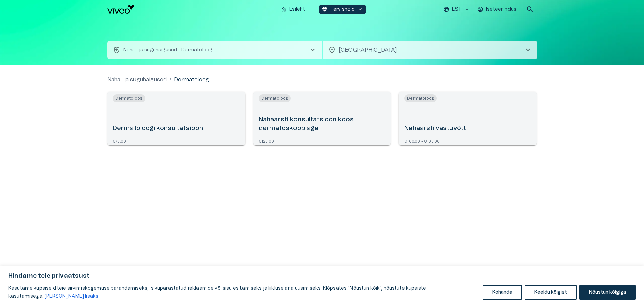 This screenshot has height=306, width=644. I want to click on p: Iseteenindus, so click(501, 10).